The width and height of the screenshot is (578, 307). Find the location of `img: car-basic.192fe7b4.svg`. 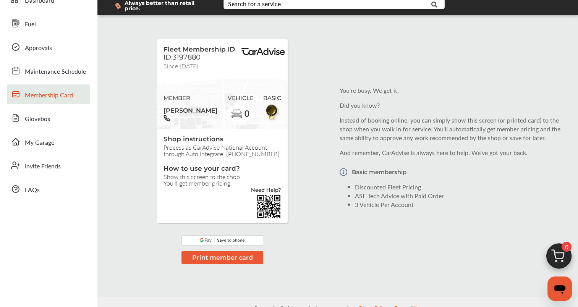

img: car-basic.192fe7b4.svg is located at coordinates (237, 114).